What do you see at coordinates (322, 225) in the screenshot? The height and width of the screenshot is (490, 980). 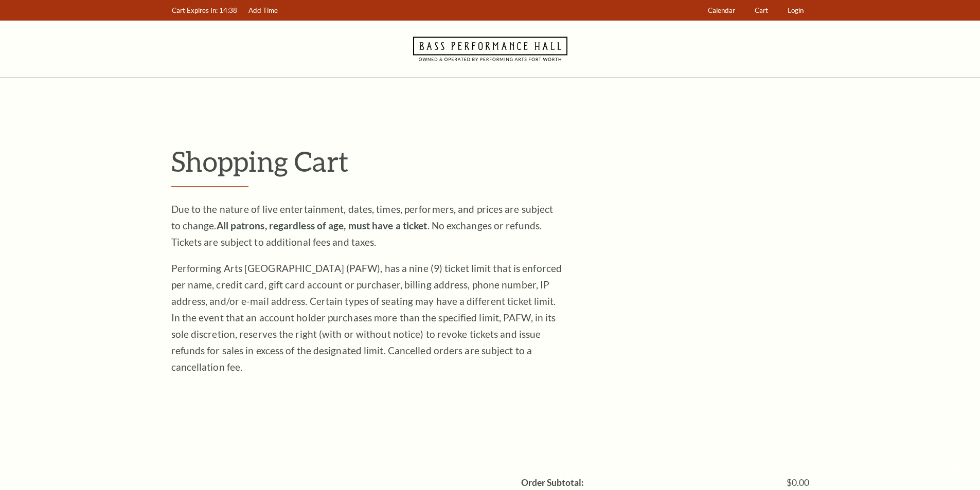 I see `strong: All patrons, regardless of age, must have a ticket` at bounding box center [322, 225].